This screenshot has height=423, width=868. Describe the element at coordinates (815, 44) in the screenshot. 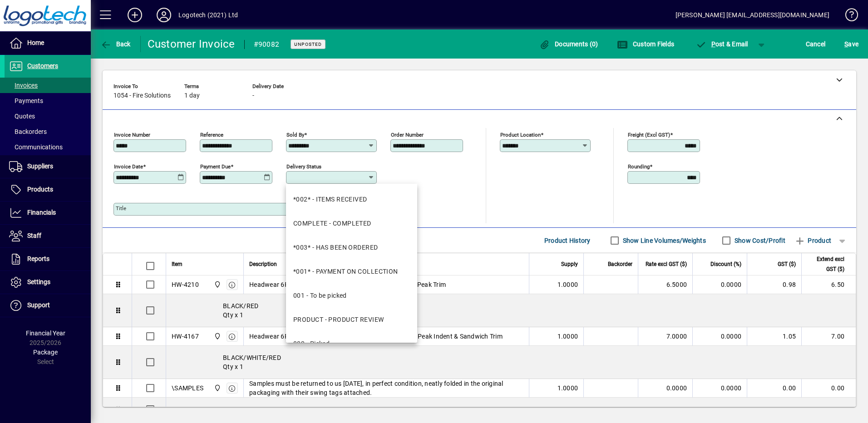

I see `button: Cancel` at that location.